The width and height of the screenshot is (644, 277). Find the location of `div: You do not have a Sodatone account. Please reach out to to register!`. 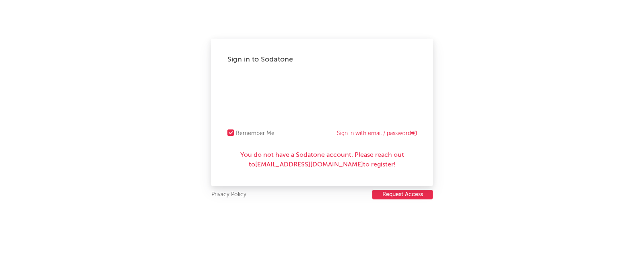

div: You do not have a Sodatone account. Please reach out to to register! is located at coordinates (322, 160).